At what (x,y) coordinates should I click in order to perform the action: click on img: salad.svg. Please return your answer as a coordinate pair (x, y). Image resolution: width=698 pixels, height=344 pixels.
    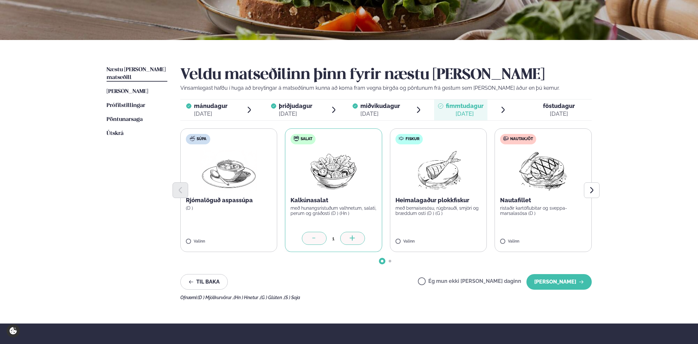
    Looking at the image, I should click on (297, 139).